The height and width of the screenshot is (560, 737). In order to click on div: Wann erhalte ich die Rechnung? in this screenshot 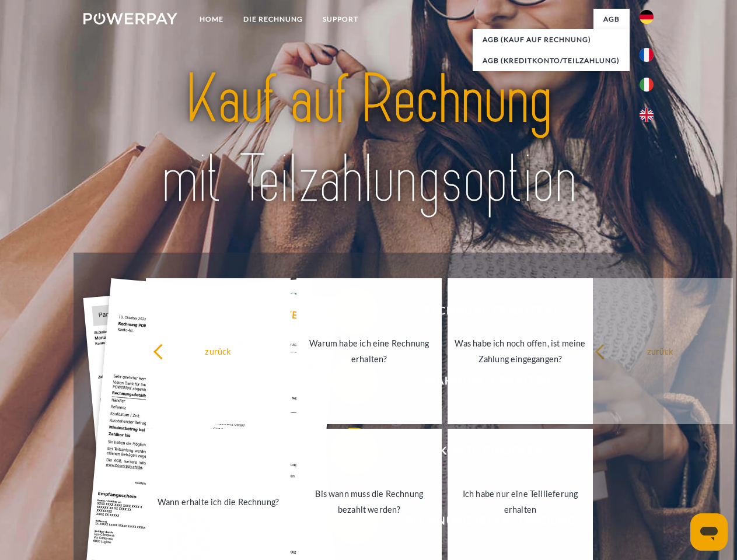, I will do `click(219, 501)`.